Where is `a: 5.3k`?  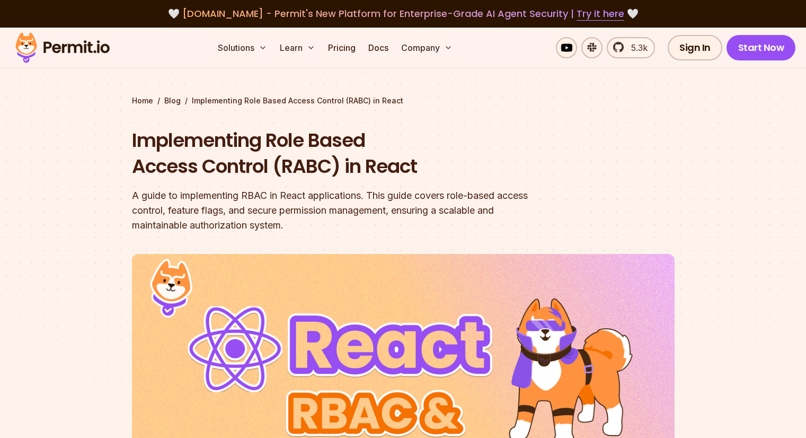
a: 5.3k is located at coordinates (631, 48).